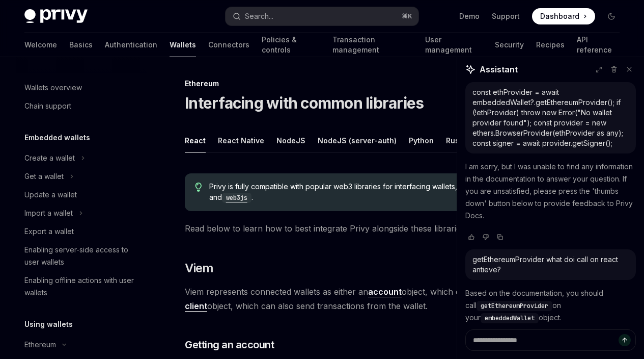 The image size is (644, 359). Describe the element at coordinates (563, 17) in the screenshot. I see `a: Dashboard` at that location.